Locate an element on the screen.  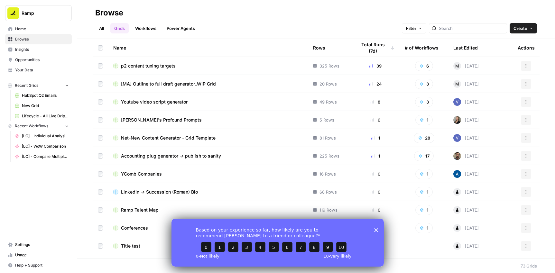
span: 325 Rows is located at coordinates (330, 66).